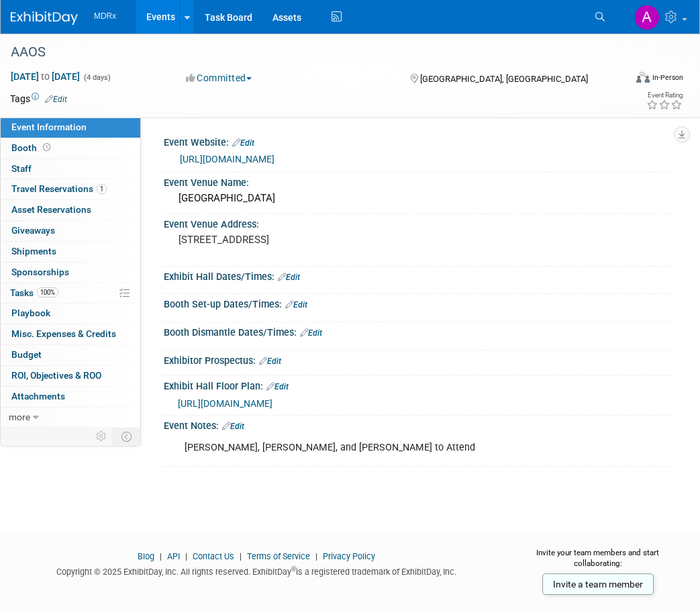 The height and width of the screenshot is (611, 700). Describe the element at coordinates (418, 141) in the screenshot. I see `div: Event Website:` at that location.